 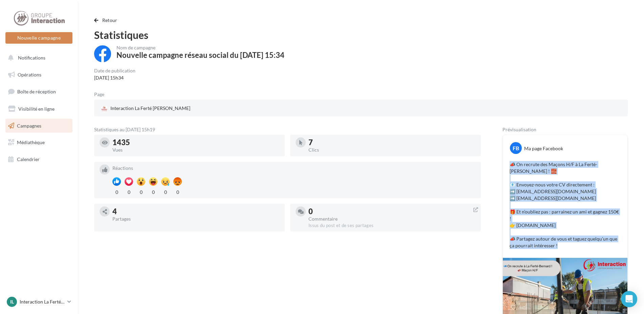 What do you see at coordinates (515, 148) in the screenshot?
I see `div: FB` at bounding box center [515, 148].